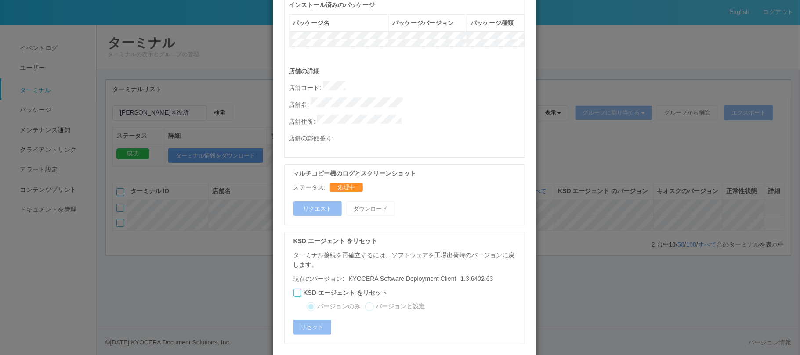 Image resolution: width=800 pixels, height=355 pixels. I want to click on label: バージョンと設定, so click(401, 307).